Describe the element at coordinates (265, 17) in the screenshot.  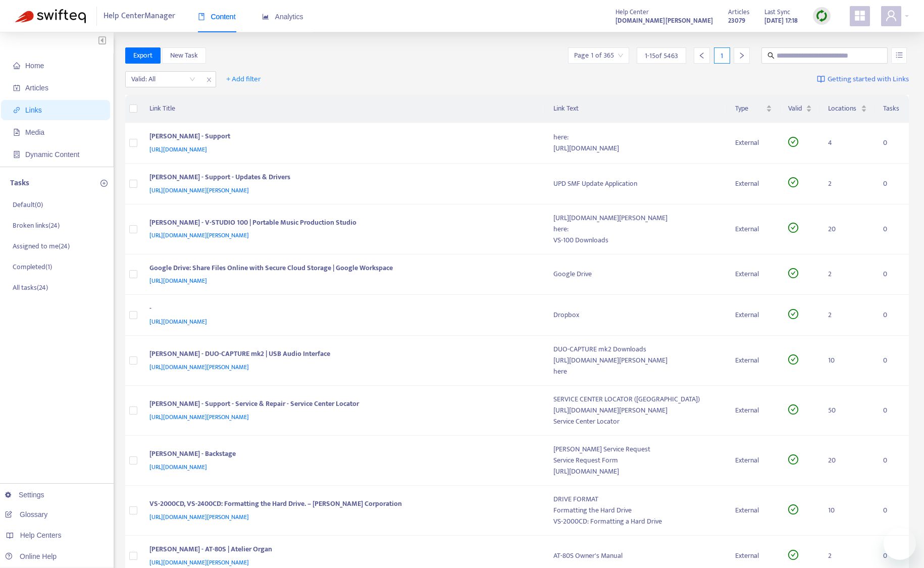
I see `span: area-chart` at that location.